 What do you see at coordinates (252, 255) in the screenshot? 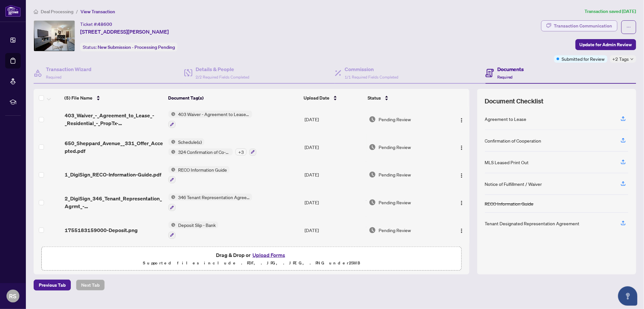
I see `span: Drag & Drop or` at bounding box center [252, 255].